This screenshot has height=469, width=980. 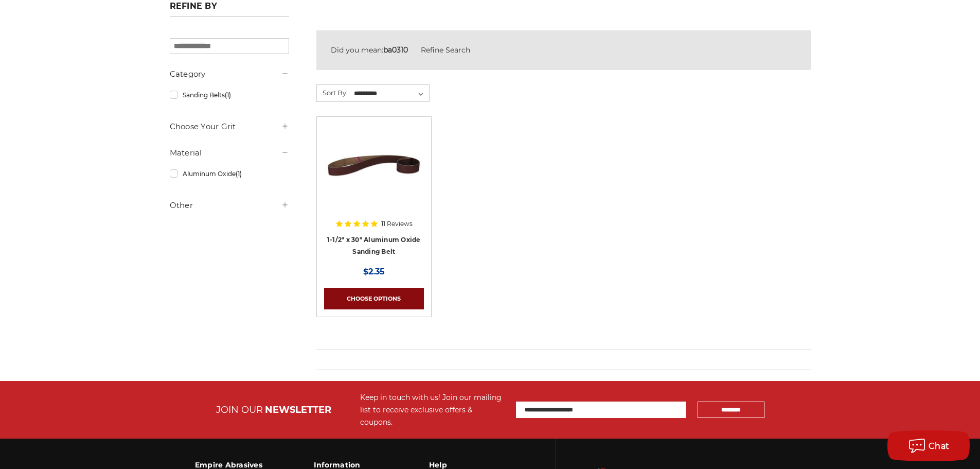 What do you see at coordinates (396, 50) in the screenshot?
I see `strong: ba0310` at bounding box center [396, 50].